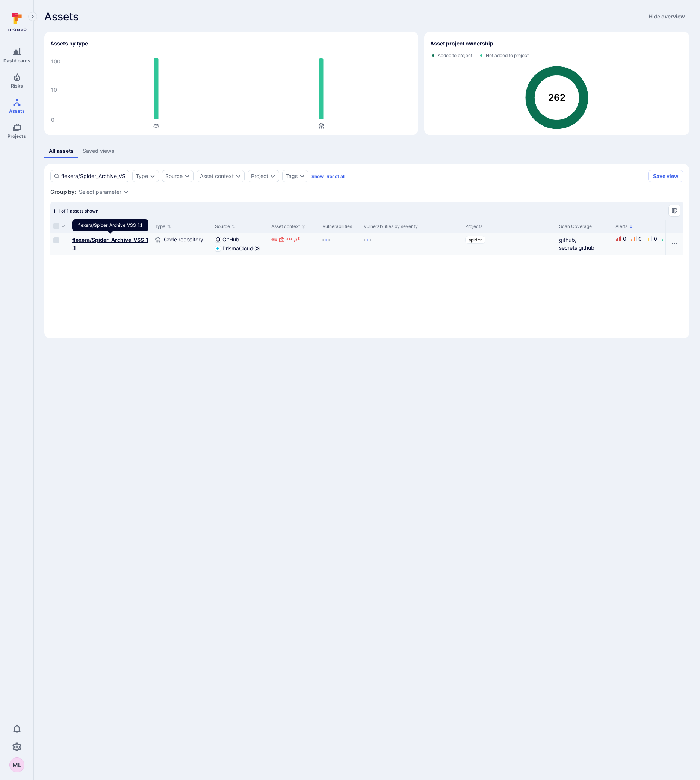 The image size is (700, 780). I want to click on div: Select parameter, so click(100, 192).